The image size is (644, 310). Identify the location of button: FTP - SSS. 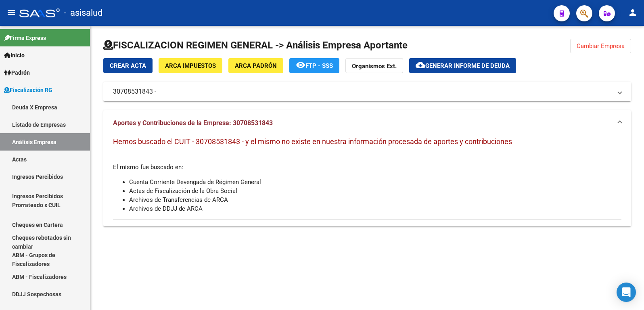
(314, 66).